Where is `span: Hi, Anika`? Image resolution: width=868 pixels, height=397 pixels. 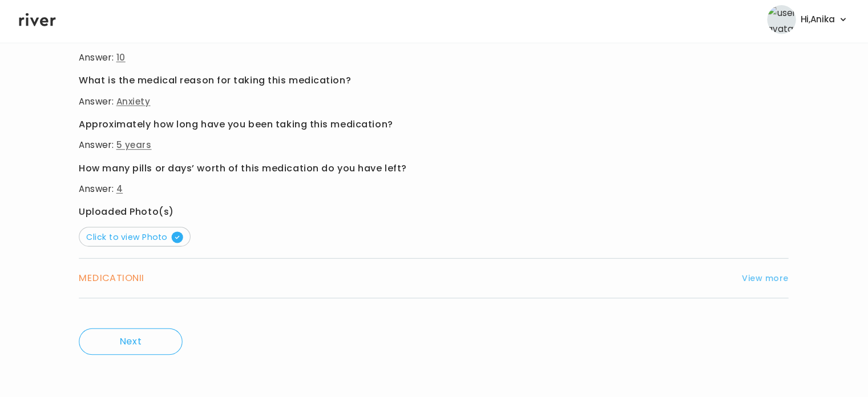 span: Hi, Anika is located at coordinates (815, 23).